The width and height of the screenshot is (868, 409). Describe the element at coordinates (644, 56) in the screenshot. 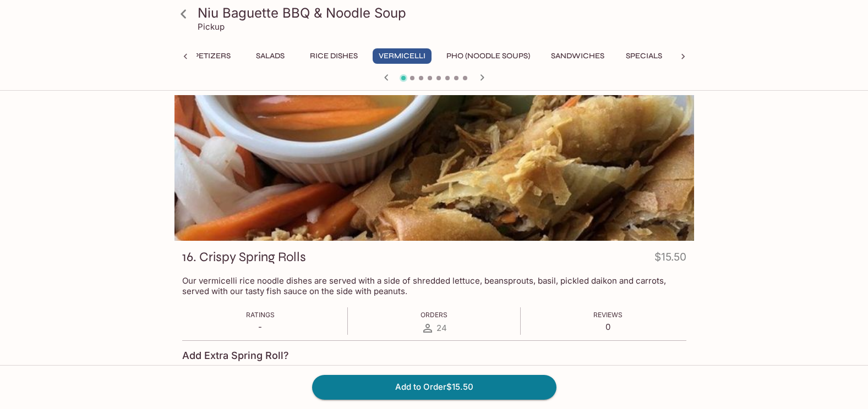

I see `button: Specials` at that location.